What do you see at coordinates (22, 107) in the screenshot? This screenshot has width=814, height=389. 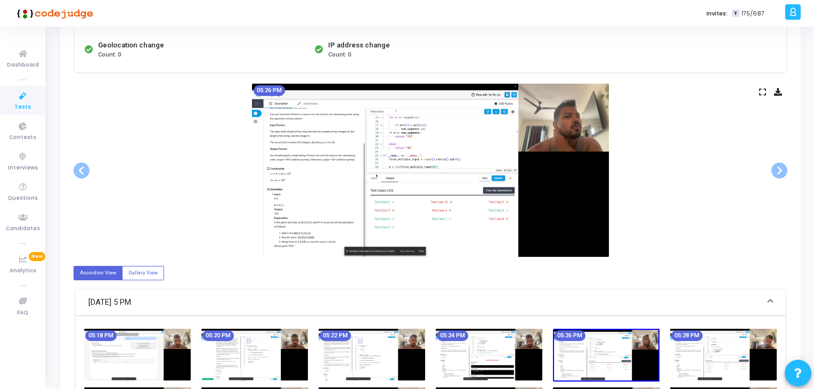 I see `span: Tests` at bounding box center [22, 107].